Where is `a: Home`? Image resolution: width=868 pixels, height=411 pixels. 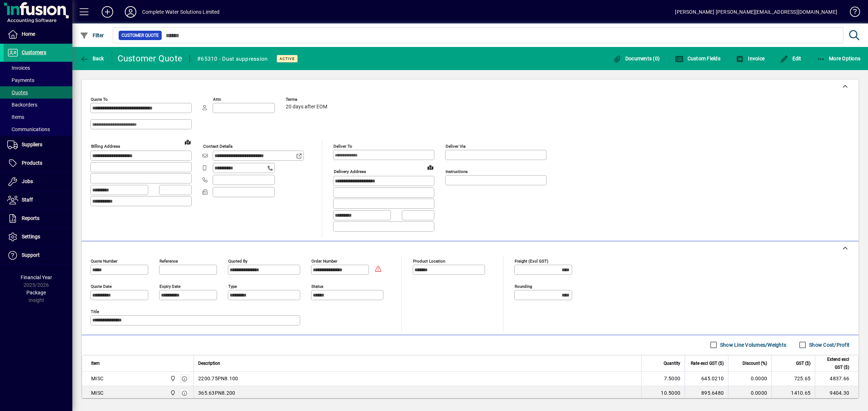 a: Home is located at coordinates (38, 34).